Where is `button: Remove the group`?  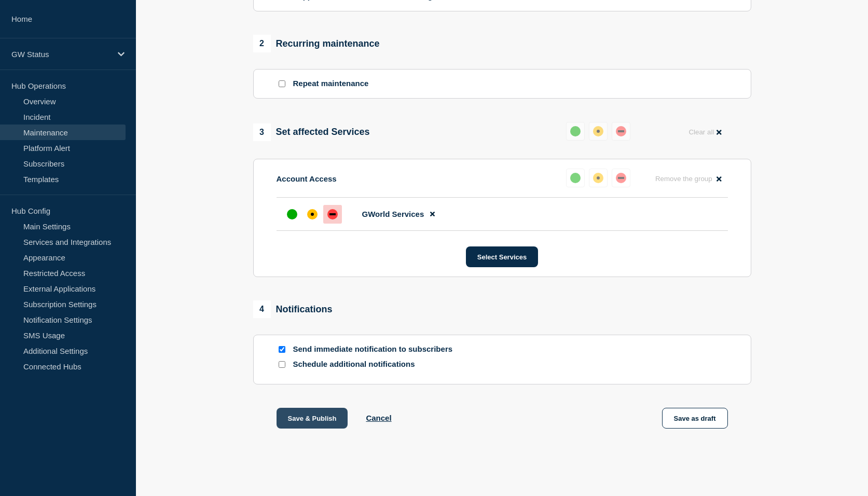 button: Remove the group is located at coordinates (689, 179).